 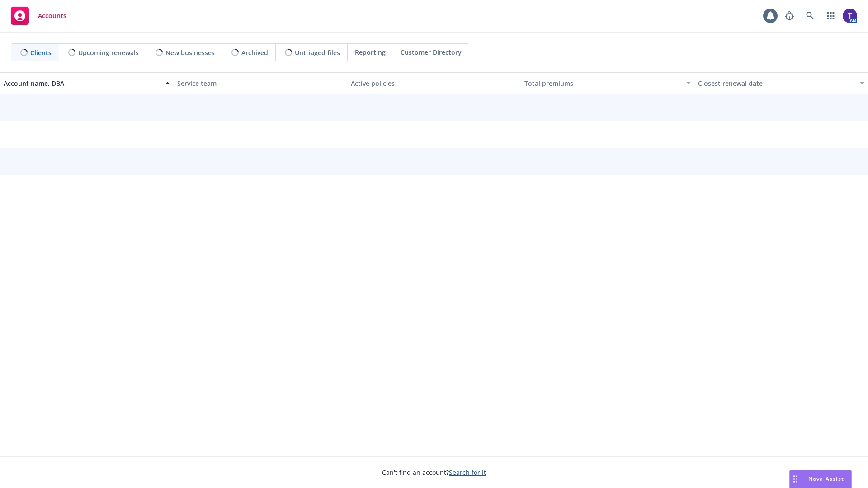 I want to click on a: Accounts, so click(x=39, y=16).